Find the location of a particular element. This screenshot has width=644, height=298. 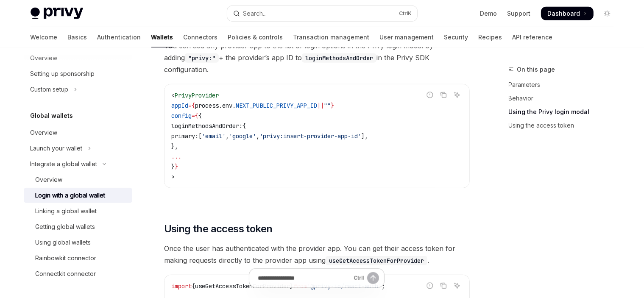

a: Login with a global wallet is located at coordinates (78, 195).